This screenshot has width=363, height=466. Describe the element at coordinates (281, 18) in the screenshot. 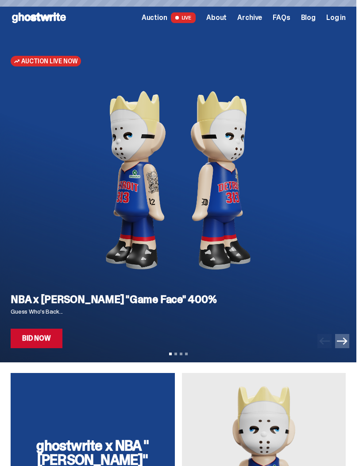

I see `a: FAQs` at that location.